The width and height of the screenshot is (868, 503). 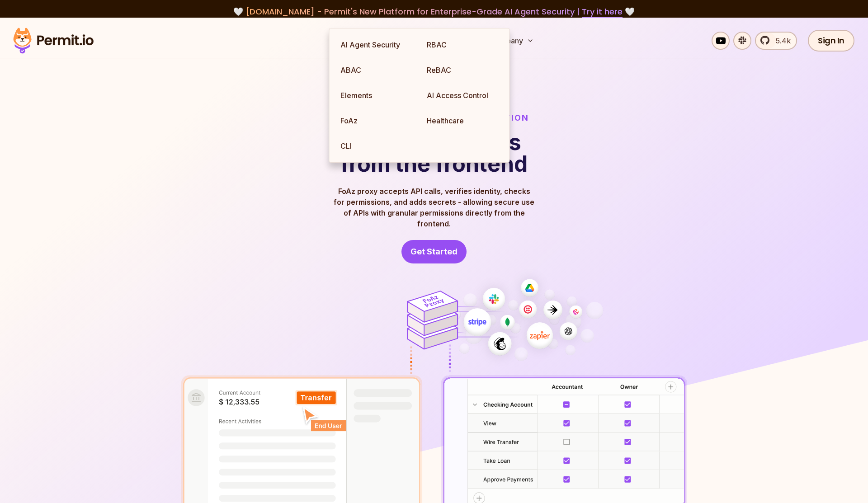 What do you see at coordinates (780, 40) in the screenshot?
I see `span: 5.4k` at bounding box center [780, 40].